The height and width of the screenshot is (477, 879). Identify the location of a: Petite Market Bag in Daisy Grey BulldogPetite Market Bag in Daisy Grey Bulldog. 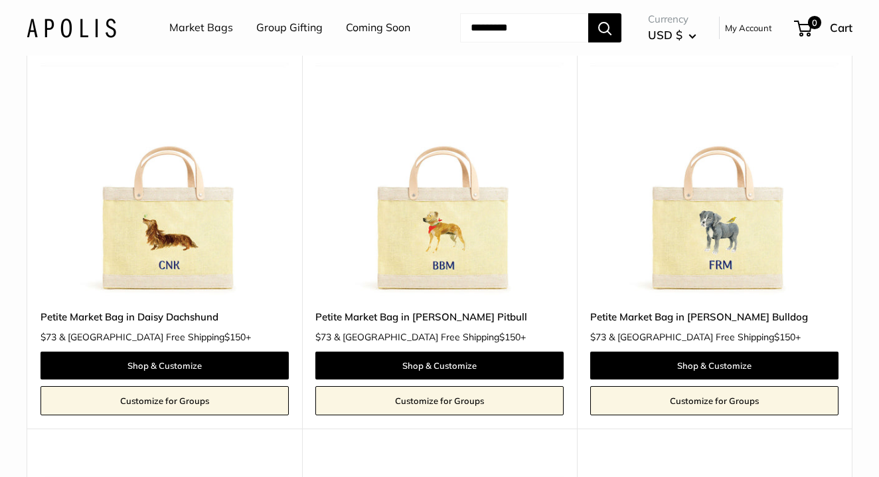
(714, 172).